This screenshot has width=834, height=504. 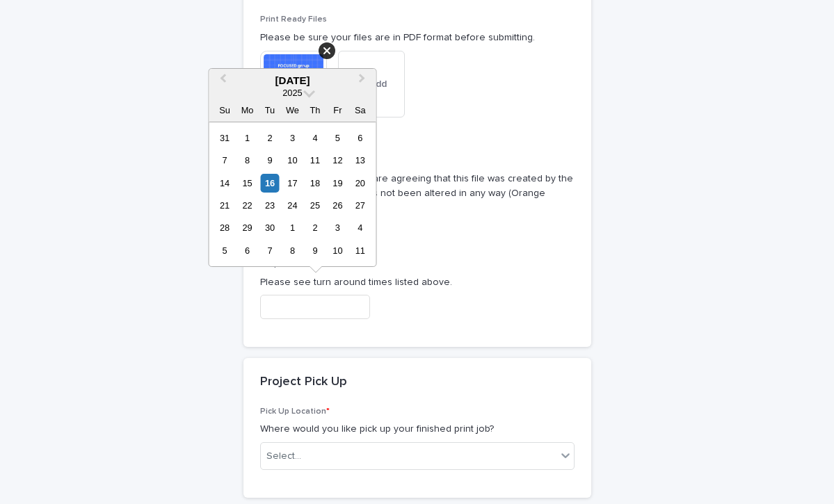 I want to click on div: Choose Wednesday, October 1st, 2025, so click(x=292, y=228).